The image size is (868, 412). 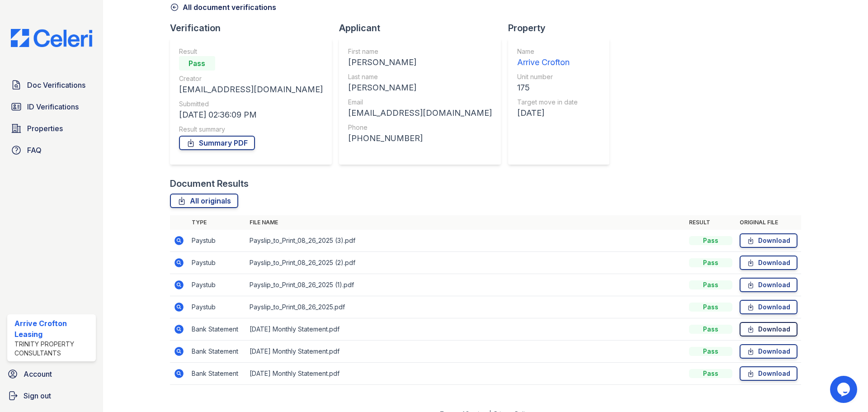 What do you see at coordinates (420, 77) in the screenshot?
I see `div: Last name` at bounding box center [420, 77].